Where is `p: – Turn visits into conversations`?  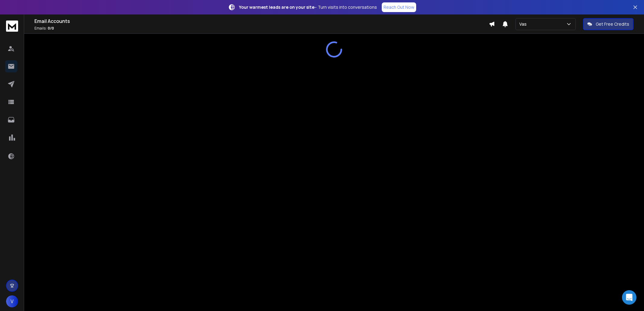 p: – Turn visits into conversations is located at coordinates (308, 7).